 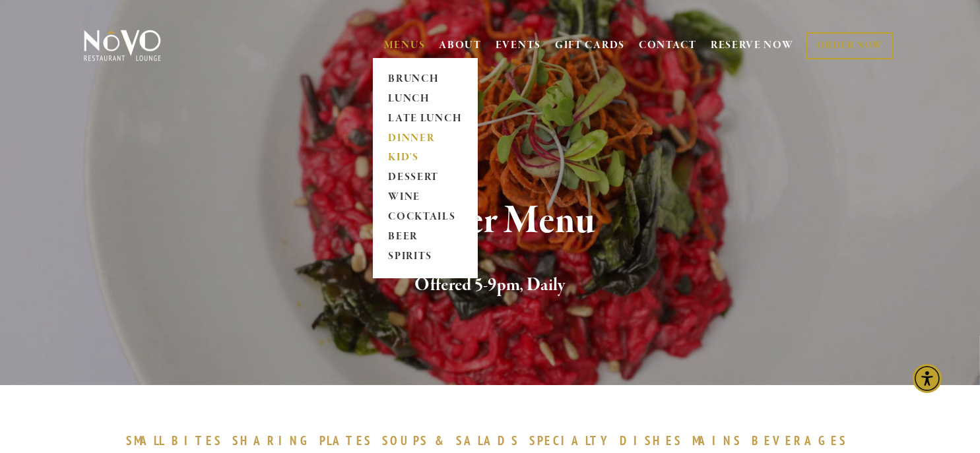 I want to click on a: SOUPS&SALADS, so click(x=453, y=441).